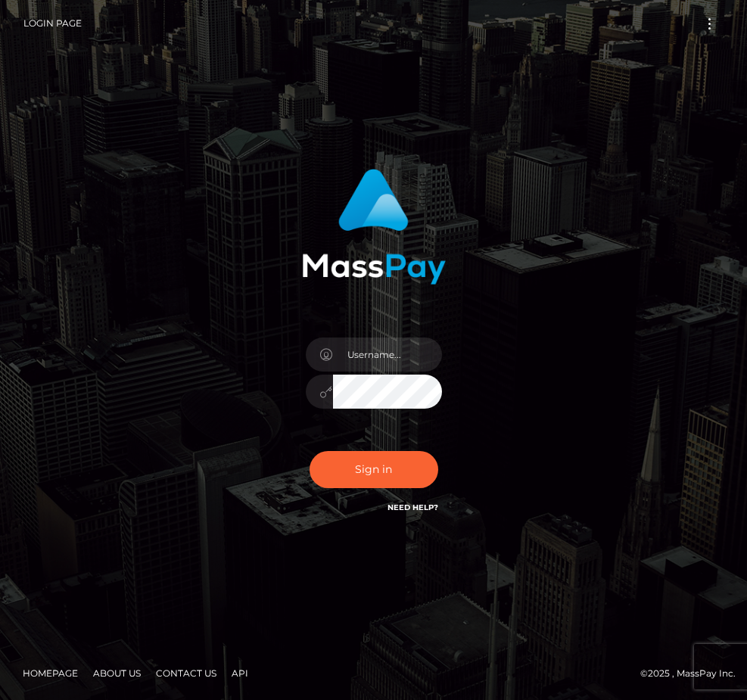 The image size is (747, 700). What do you see at coordinates (50, 672) in the screenshot?
I see `a: Homepage` at bounding box center [50, 672].